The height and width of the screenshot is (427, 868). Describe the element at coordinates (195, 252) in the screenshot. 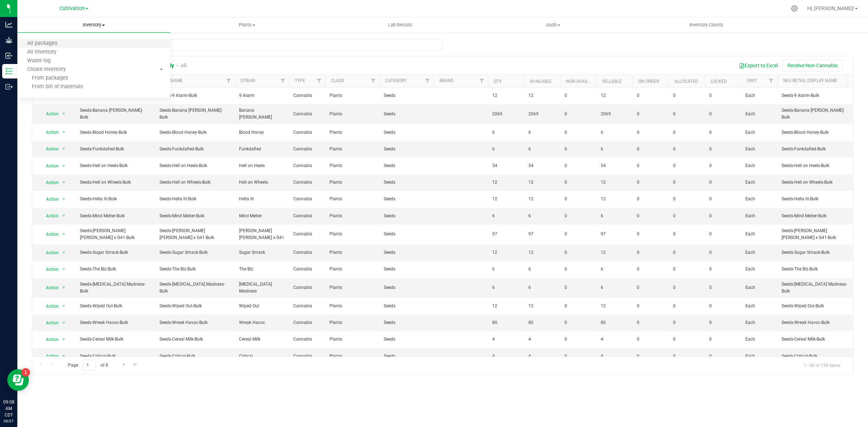

I see `span: Seeds-Sugar Smack-Bulk` at that location.